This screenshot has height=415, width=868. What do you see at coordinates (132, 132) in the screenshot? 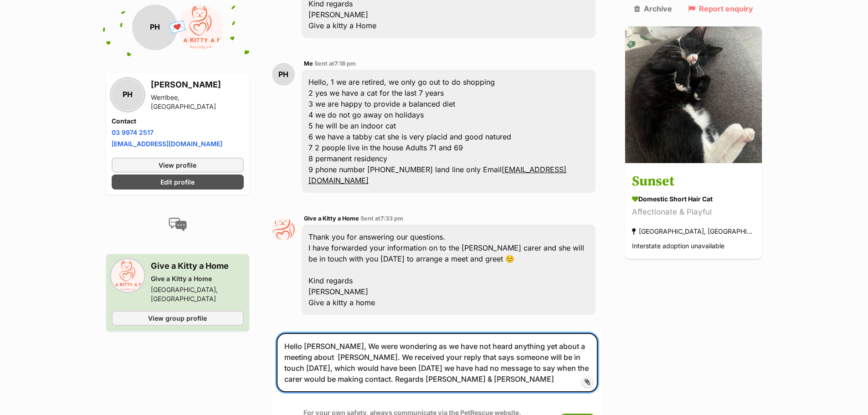
I see `a: 03 9974 2517` at bounding box center [132, 132].